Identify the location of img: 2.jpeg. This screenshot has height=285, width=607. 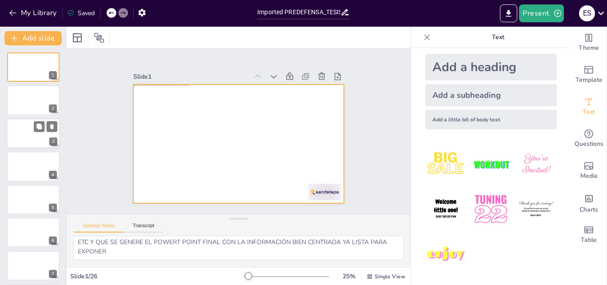
(490, 164).